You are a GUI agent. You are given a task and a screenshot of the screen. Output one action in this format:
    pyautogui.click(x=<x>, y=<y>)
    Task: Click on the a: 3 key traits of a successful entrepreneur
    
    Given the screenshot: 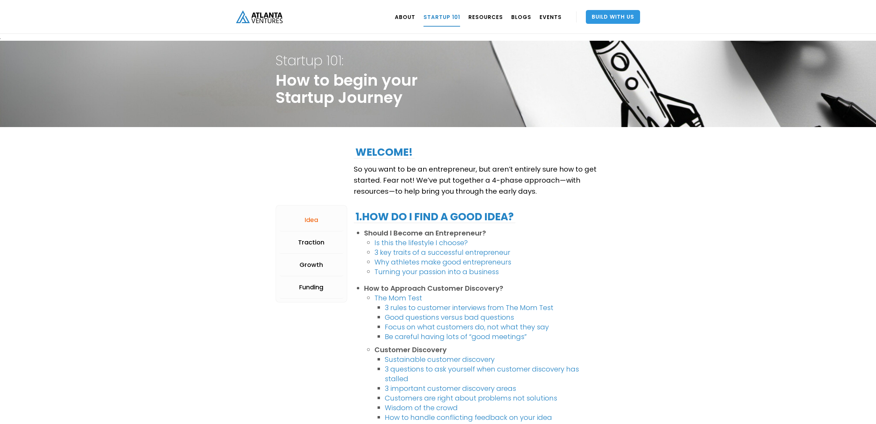 What is the action you would take?
    pyautogui.click(x=442, y=252)
    